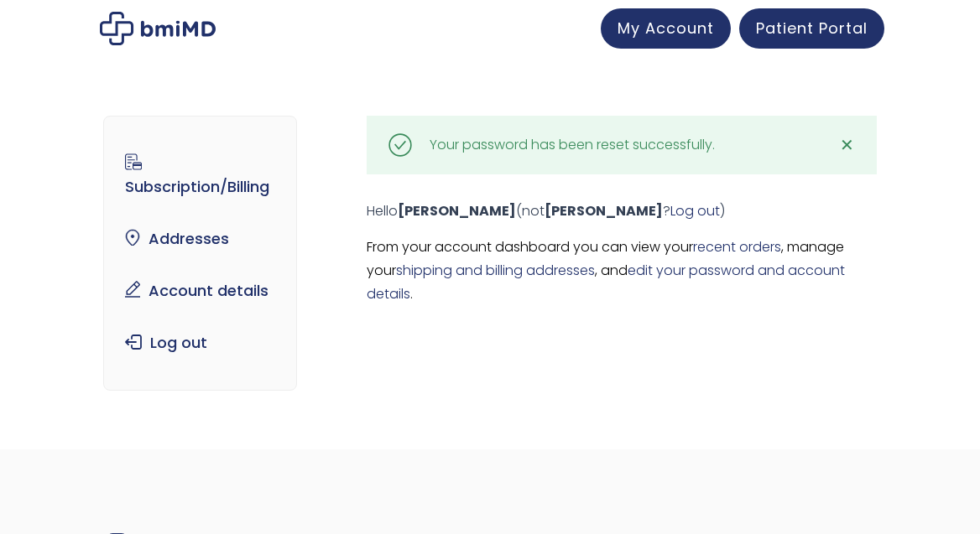 The height and width of the screenshot is (534, 980). What do you see at coordinates (200, 176) in the screenshot?
I see `a: Subscription/Billing` at bounding box center [200, 176].